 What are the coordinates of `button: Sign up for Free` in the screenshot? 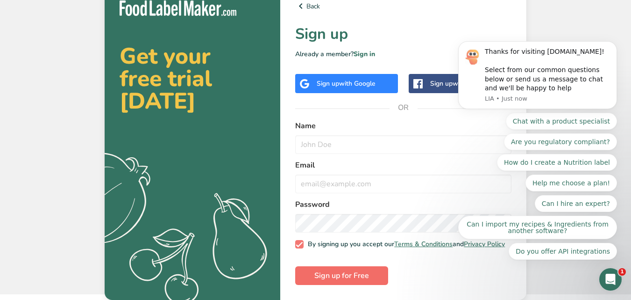 It's located at (342, 275).